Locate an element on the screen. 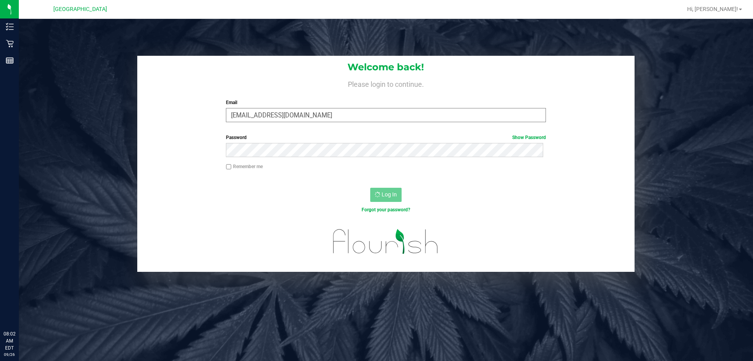 Image resolution: width=753 pixels, height=361 pixels. button: Log In is located at coordinates (386, 195).